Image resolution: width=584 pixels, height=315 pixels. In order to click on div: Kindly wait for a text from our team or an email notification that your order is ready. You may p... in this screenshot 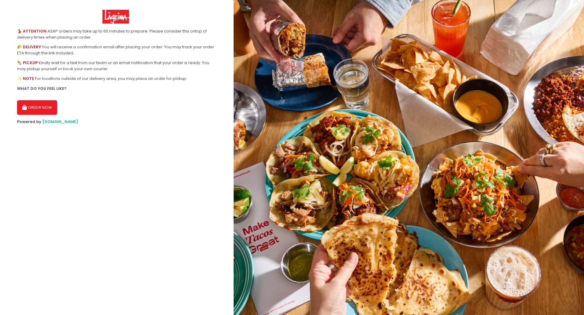, I will do `click(117, 66)`.